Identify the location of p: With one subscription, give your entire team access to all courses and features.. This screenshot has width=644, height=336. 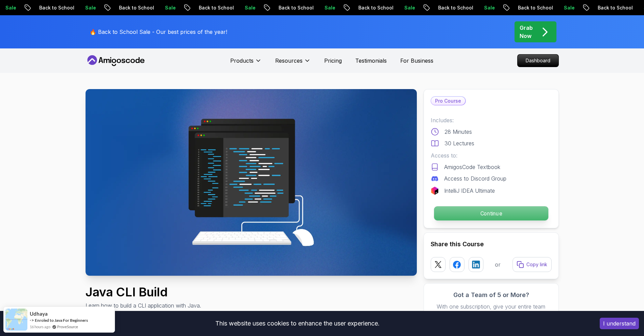
(491, 311).